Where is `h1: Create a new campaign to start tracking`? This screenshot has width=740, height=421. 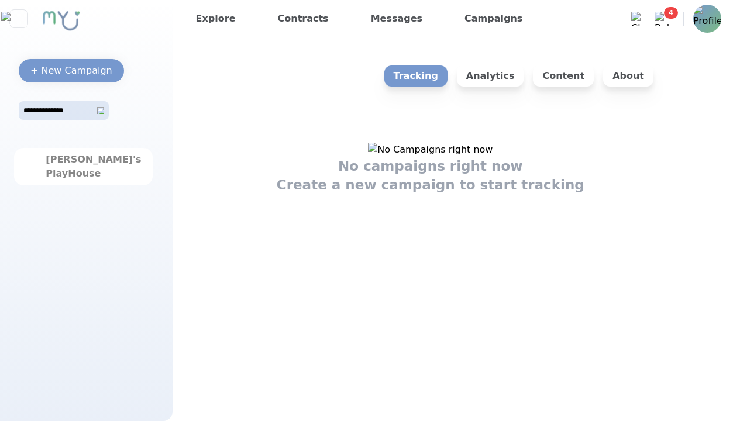 h1: Create a new campaign to start tracking is located at coordinates (430, 185).